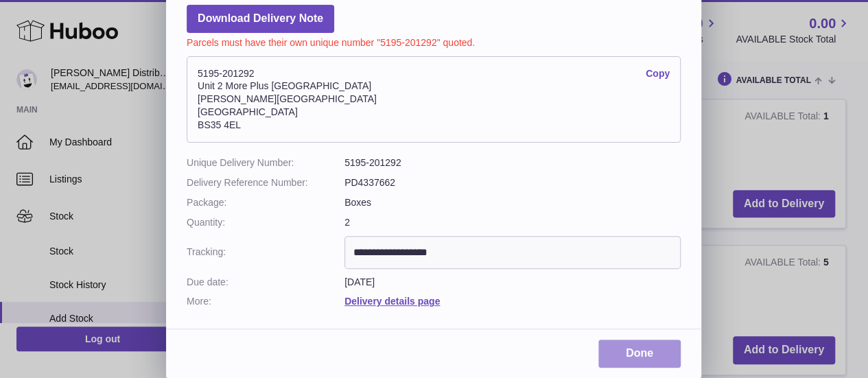 This screenshot has width=868, height=378. Describe the element at coordinates (266, 252) in the screenshot. I see `dt: Tracking:` at that location.